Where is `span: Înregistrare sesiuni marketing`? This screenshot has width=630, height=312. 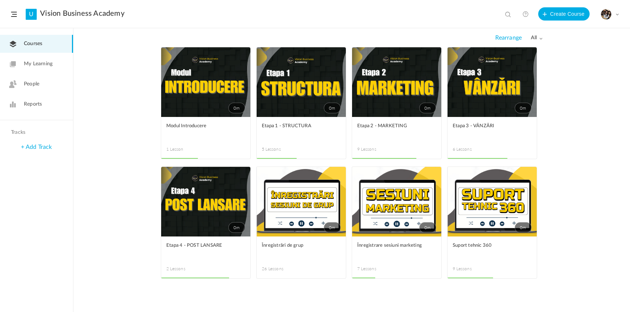
span: Înregistrare sesiuni marketing is located at coordinates (391, 246).